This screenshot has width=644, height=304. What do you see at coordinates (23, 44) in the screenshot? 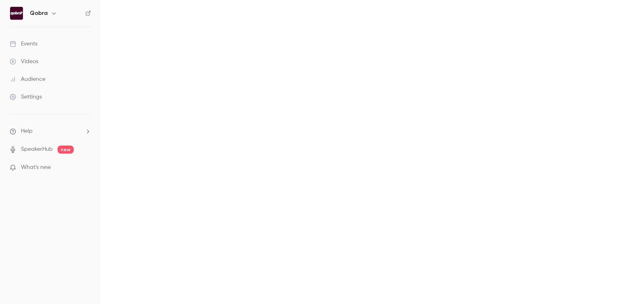
I see `div: Events` at bounding box center [23, 44].